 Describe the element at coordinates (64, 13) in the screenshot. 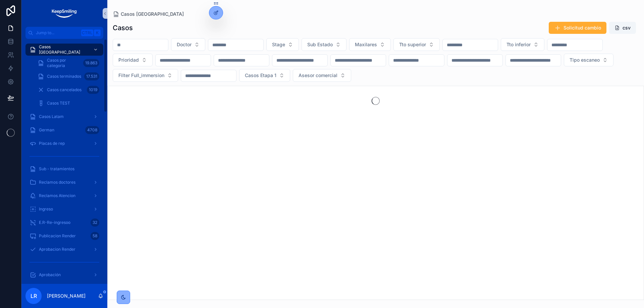

I see `img: App logo` at that location.